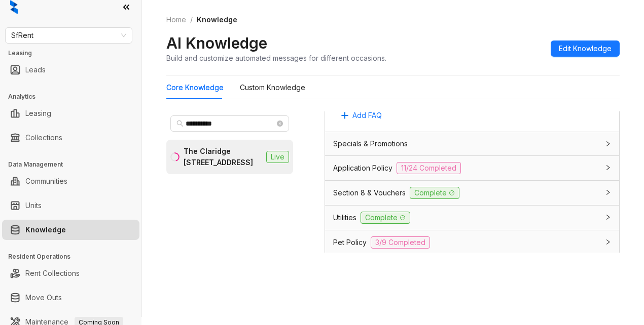 Image resolution: width=644 pixels, height=325 pixels. Describe the element at coordinates (75, 165) in the screenshot. I see `h3: Data Management` at that location.